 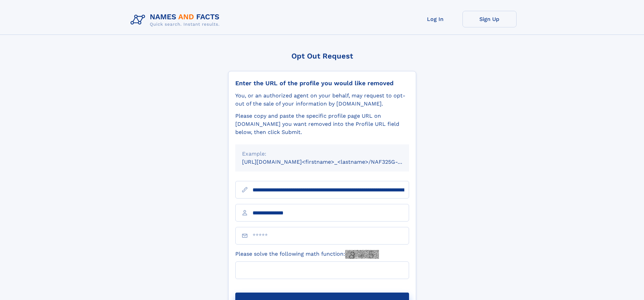 I want to click on div: Enter the URL of the profile you would like removed, so click(x=322, y=83).